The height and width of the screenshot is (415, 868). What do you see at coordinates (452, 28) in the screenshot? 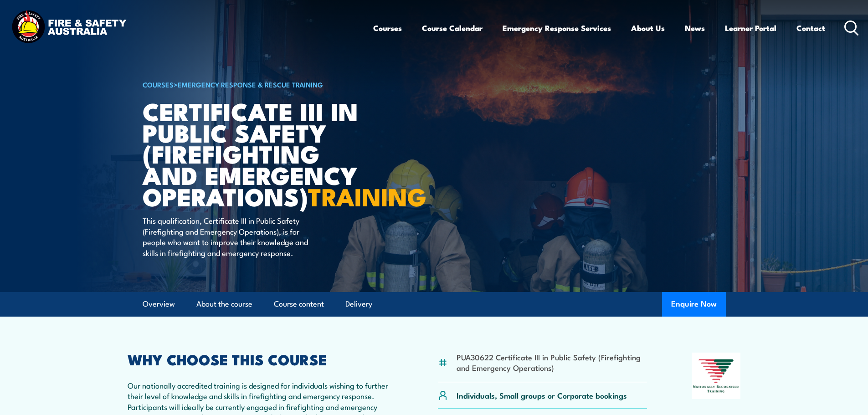
I see `a: Course Calendar` at bounding box center [452, 28].